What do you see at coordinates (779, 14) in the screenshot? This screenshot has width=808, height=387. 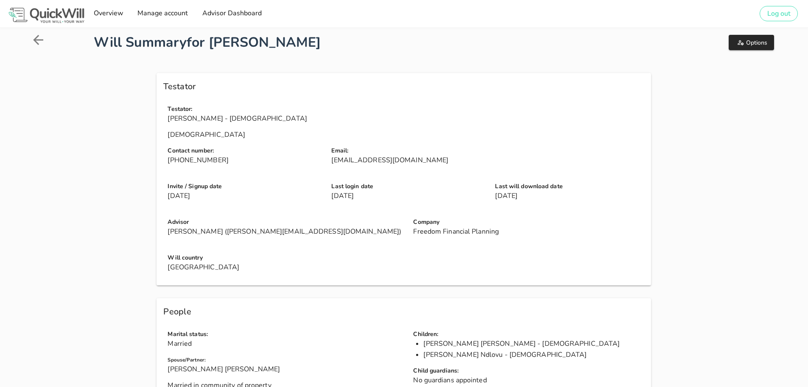 I see `button: Log out` at bounding box center [779, 14].